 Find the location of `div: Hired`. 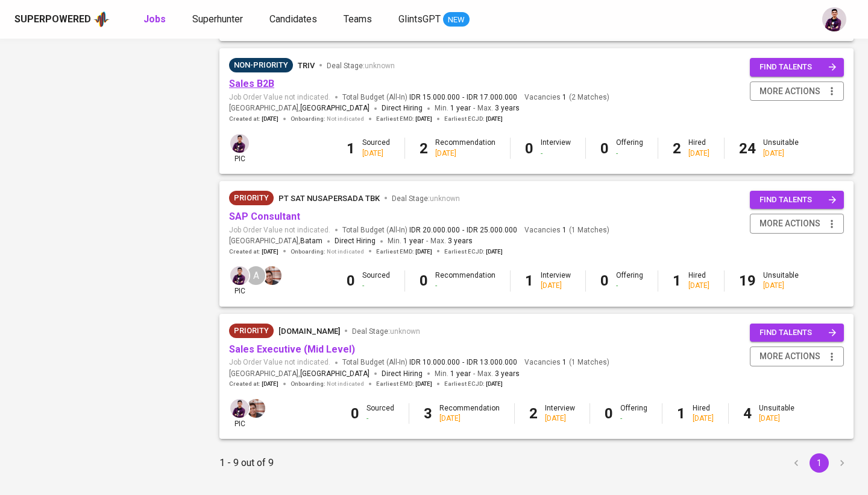

div: Hired is located at coordinates (699, 148).